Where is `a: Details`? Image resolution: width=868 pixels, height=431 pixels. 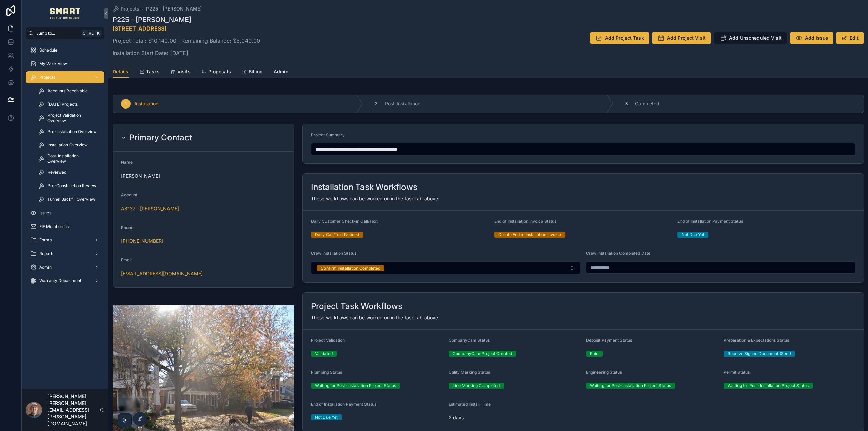
a: Details is located at coordinates (120, 72).